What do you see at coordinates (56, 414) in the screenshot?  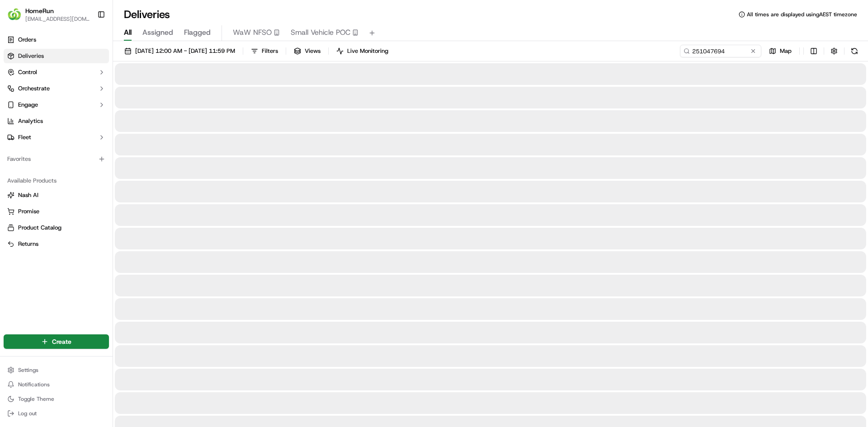 I see `button: Log out` at bounding box center [56, 414].